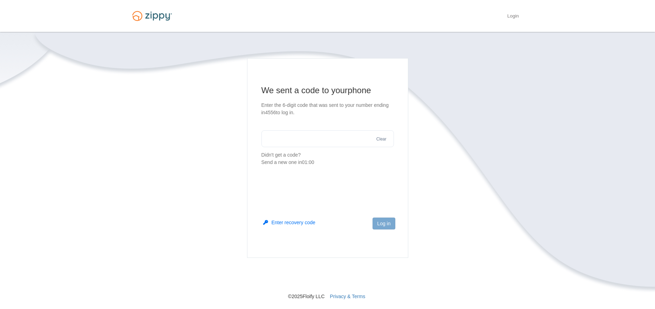  Describe the element at coordinates (327, 159) in the screenshot. I see `p: Didn't get a code?` at that location.